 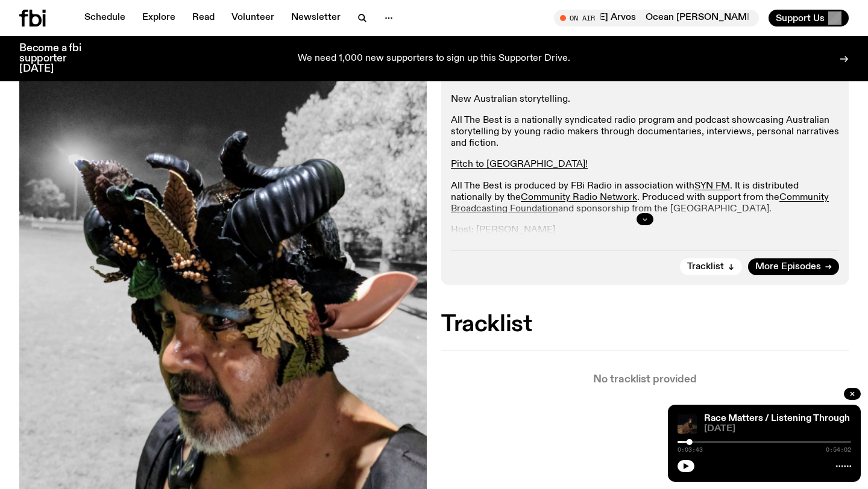 I want to click on p: All The Best is a nationally syndicated radio program and podcast showcasing Australian storytell..., so click(x=645, y=132).